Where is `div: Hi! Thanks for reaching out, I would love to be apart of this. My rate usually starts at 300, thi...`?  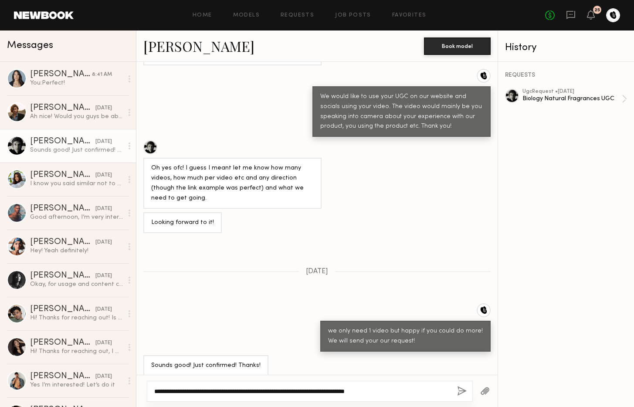
div: Hi! Thanks for reaching out, I would love to be apart of this. My rate usually starts at 300, thi... is located at coordinates (76, 351).